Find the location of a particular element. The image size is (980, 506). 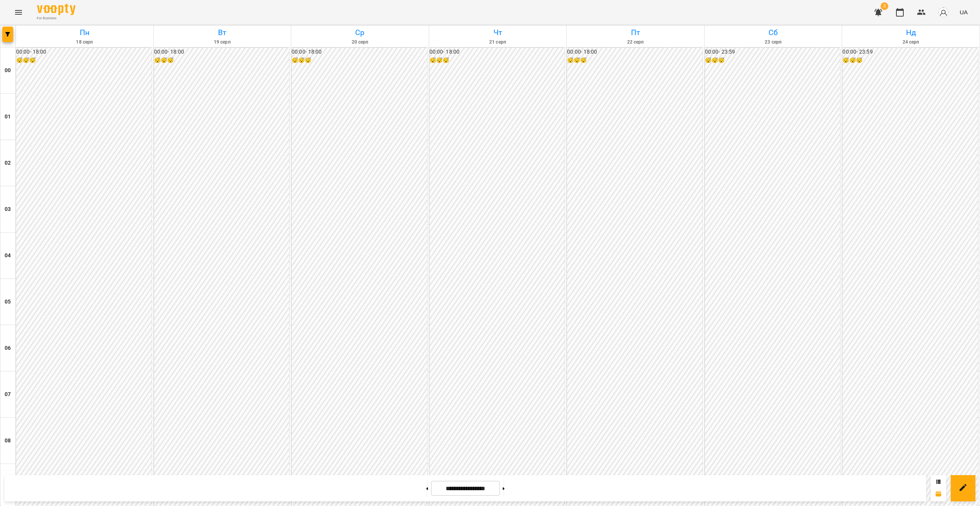

h6: 18 серп is located at coordinates (85, 42).